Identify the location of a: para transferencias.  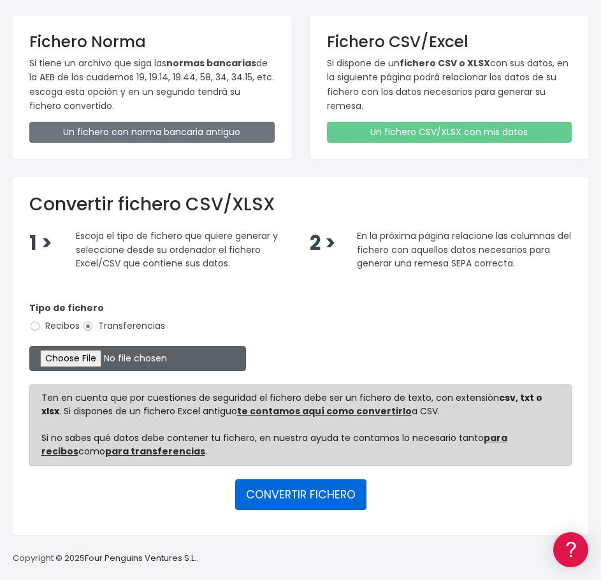
(155, 451).